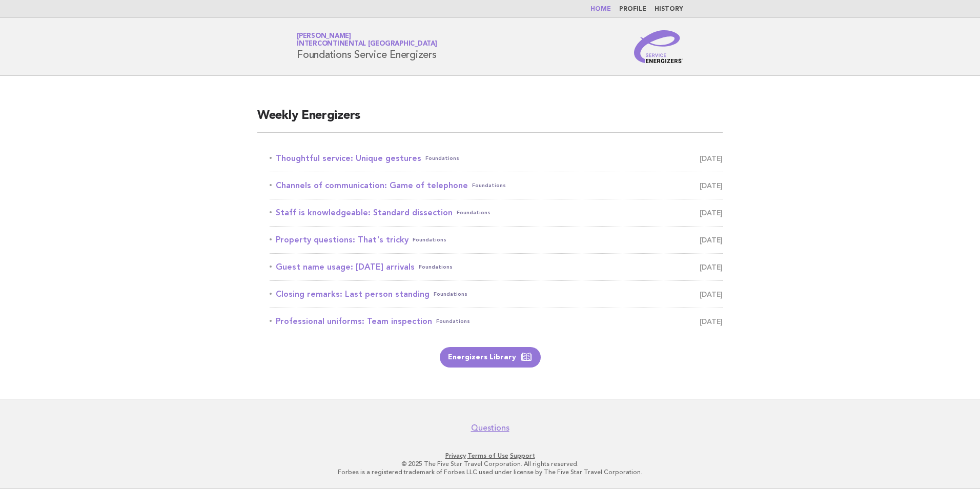  Describe the element at coordinates (523, 456) in the screenshot. I see `a: Support` at that location.